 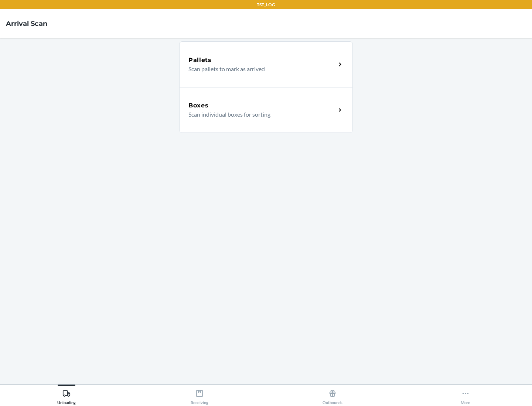 I want to click on div: Unloading, so click(x=66, y=396).